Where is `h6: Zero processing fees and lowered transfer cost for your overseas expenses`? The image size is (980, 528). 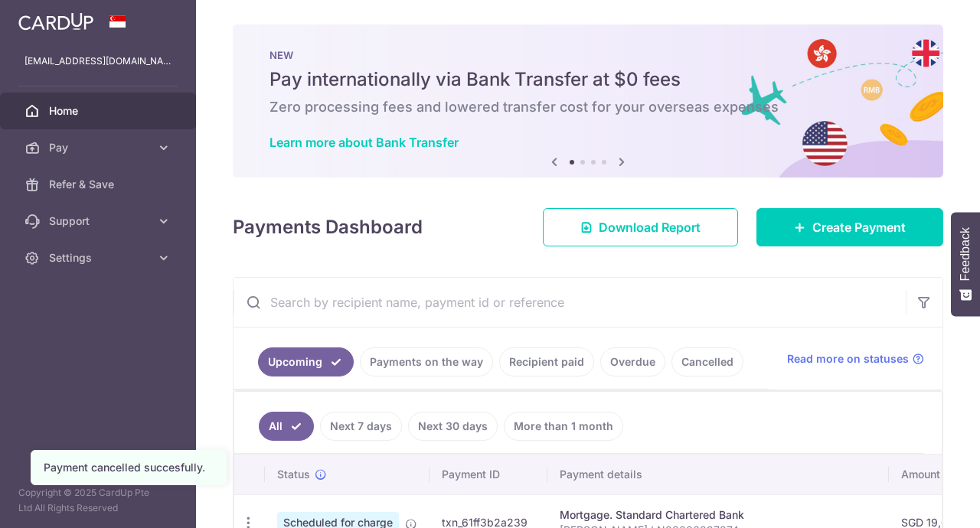
h6: Zero processing fees and lowered transfer cost for your overseas expenses is located at coordinates (588, 107).